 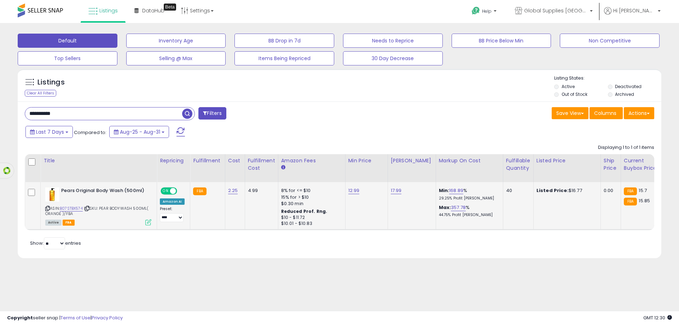 What do you see at coordinates (52, 194) in the screenshot?
I see `img: 31kMrR6PKOL._SL40_.jpg` at bounding box center [52, 194].